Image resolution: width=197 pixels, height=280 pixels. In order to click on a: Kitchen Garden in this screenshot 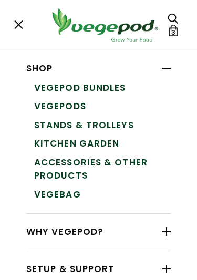, I will do `click(102, 144)`.